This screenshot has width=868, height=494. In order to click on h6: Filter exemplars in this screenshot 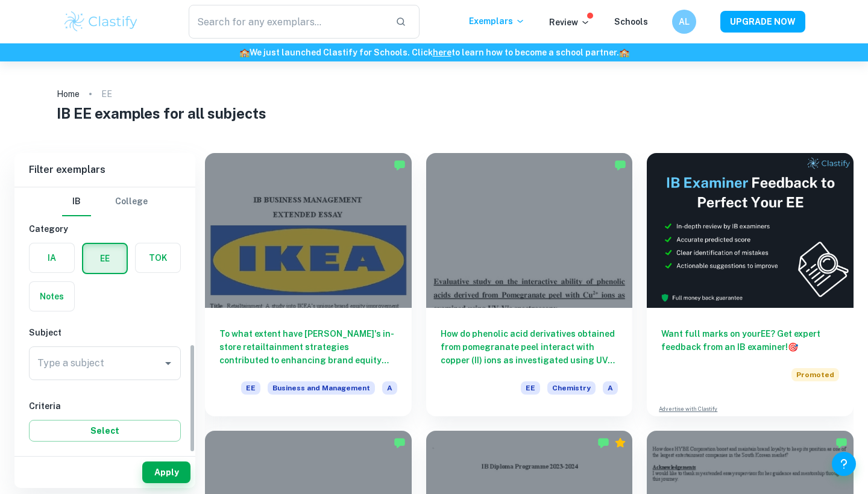, I will do `click(105, 170)`.